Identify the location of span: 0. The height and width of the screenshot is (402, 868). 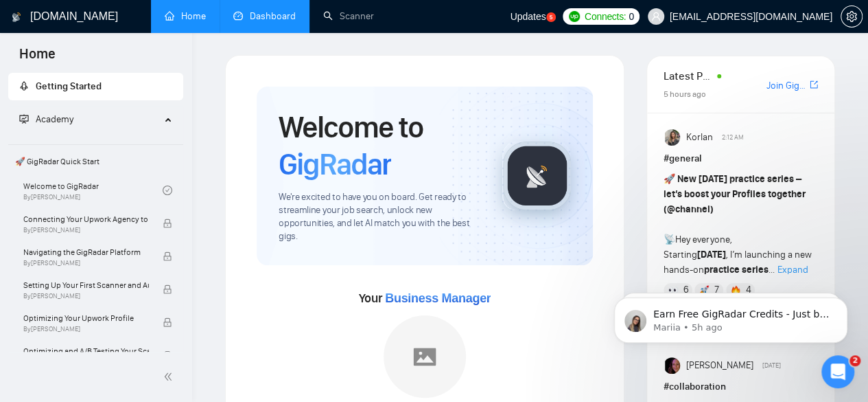
(631, 17).